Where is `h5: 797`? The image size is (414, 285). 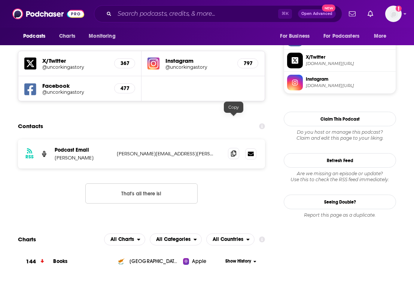 h5: 797 is located at coordinates (248, 63).